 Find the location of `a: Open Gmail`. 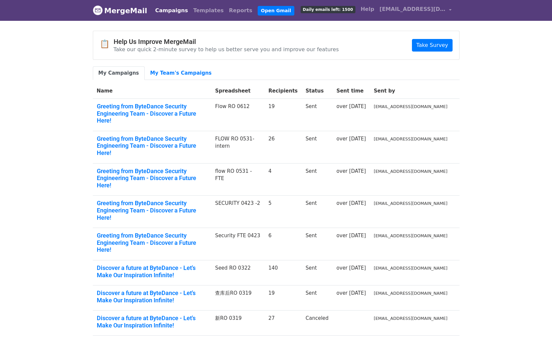

a: Open Gmail is located at coordinates (276, 11).